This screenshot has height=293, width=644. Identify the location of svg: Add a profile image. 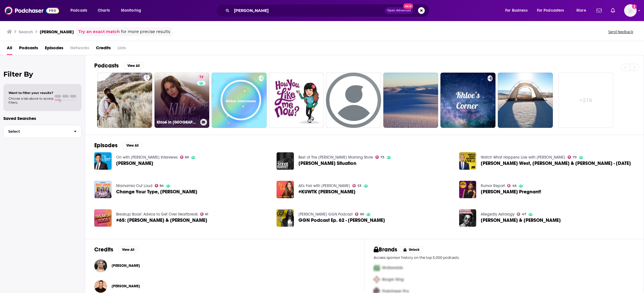
(635, 7).